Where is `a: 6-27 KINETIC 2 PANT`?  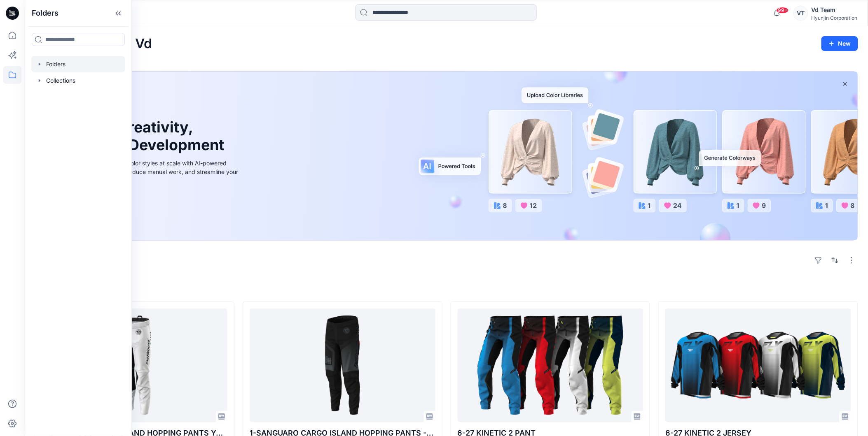 a: 6-27 KINETIC 2 PANT is located at coordinates (550, 366).